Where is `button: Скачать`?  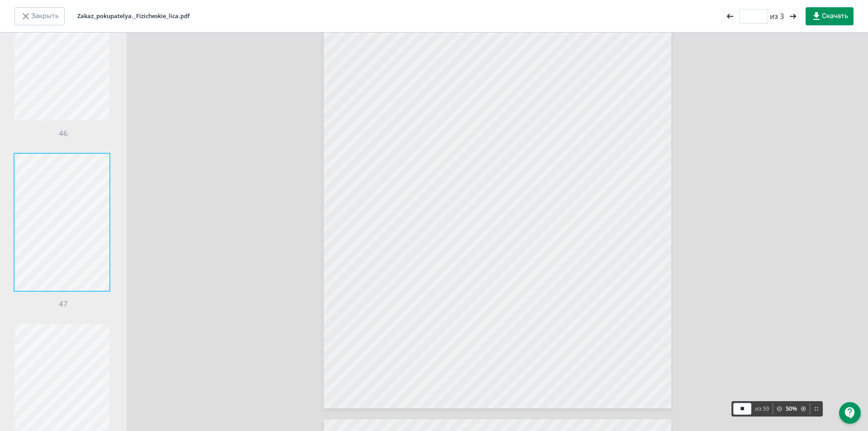
button: Скачать is located at coordinates (830, 16).